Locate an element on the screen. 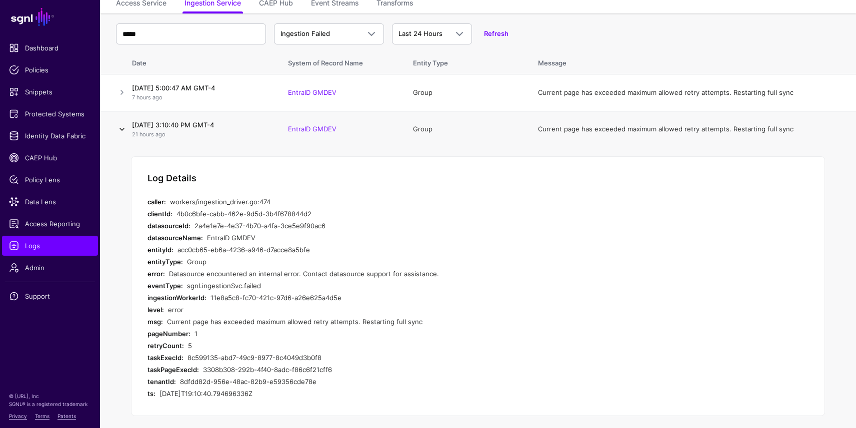 The image size is (856, 428). p: 21 hours ago is located at coordinates (200, 134).